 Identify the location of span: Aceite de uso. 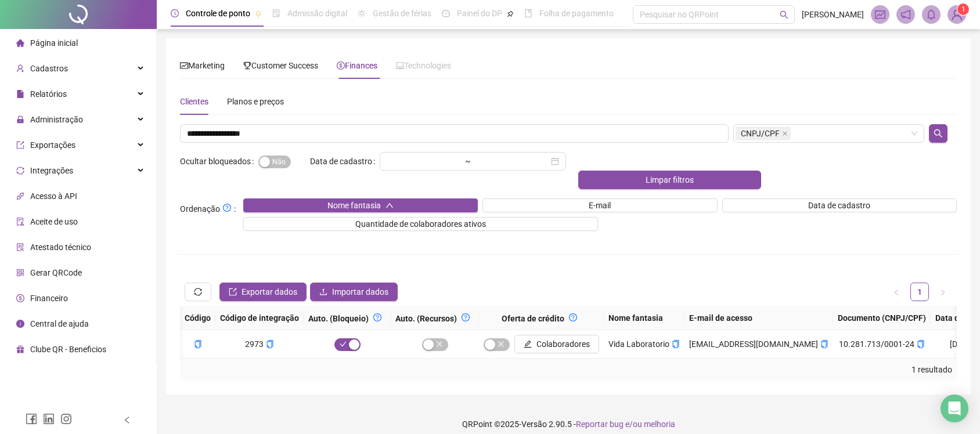
(54, 221).